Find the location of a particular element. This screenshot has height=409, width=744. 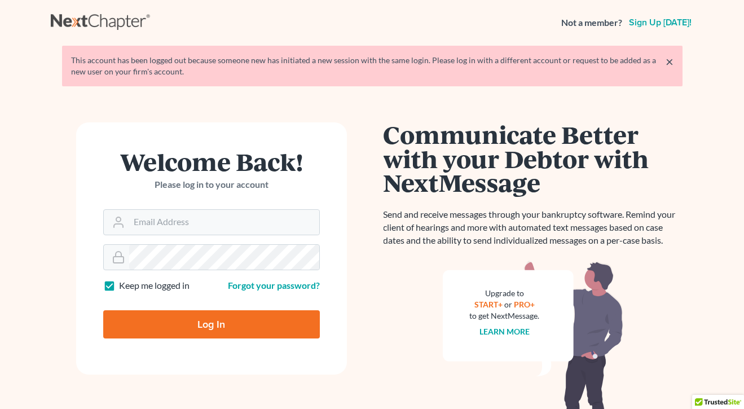

p: Send and receive messages through your bankruptcy software. Remind your client of hearings and mo... is located at coordinates (533, 227).